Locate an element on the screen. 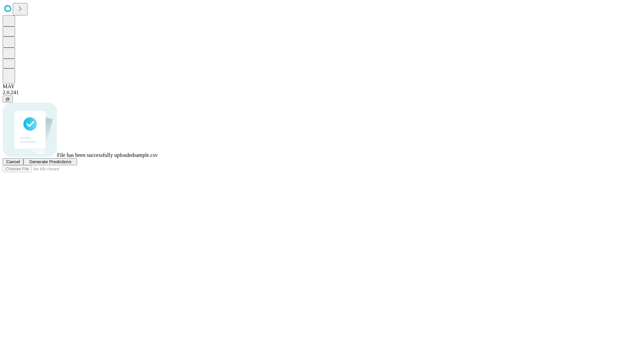  span: sample.csv is located at coordinates (145, 155).